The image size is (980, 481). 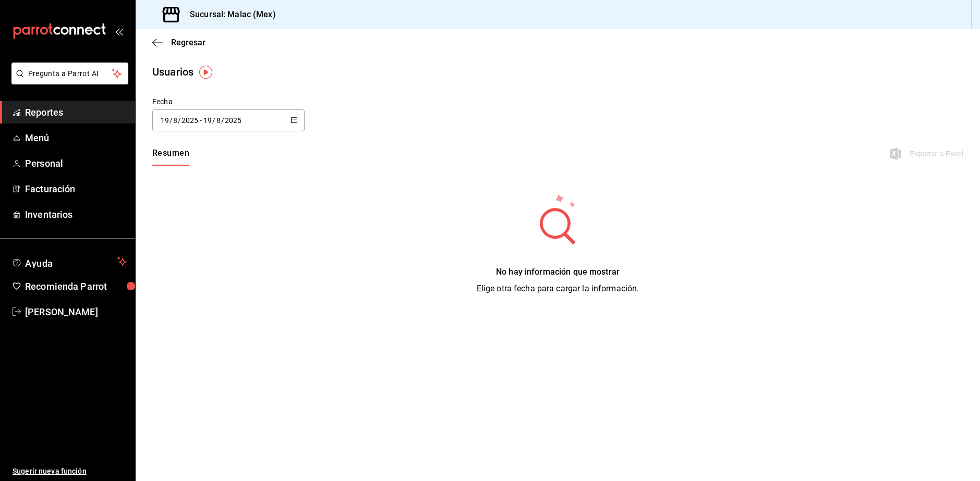 What do you see at coordinates (558, 288) in the screenshot?
I see `span: Elige otra fecha para cargar la información.` at bounding box center [558, 288].